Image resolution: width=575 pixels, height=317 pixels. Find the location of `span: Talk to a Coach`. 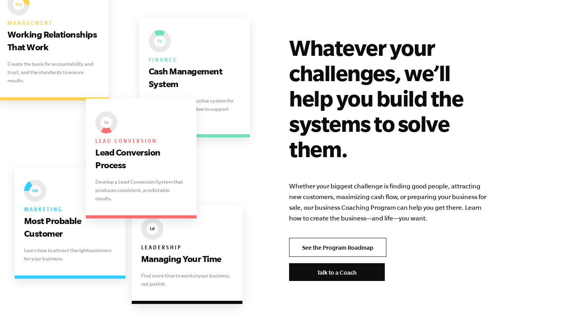

span: Talk to a Coach is located at coordinates (337, 272).